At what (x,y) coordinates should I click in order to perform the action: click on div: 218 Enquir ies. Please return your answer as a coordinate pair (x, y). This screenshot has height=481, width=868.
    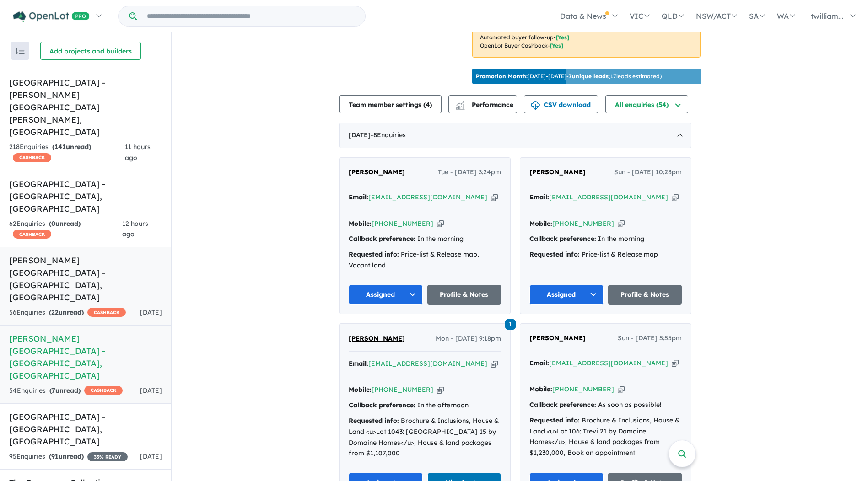
    Looking at the image, I should click on (67, 153).